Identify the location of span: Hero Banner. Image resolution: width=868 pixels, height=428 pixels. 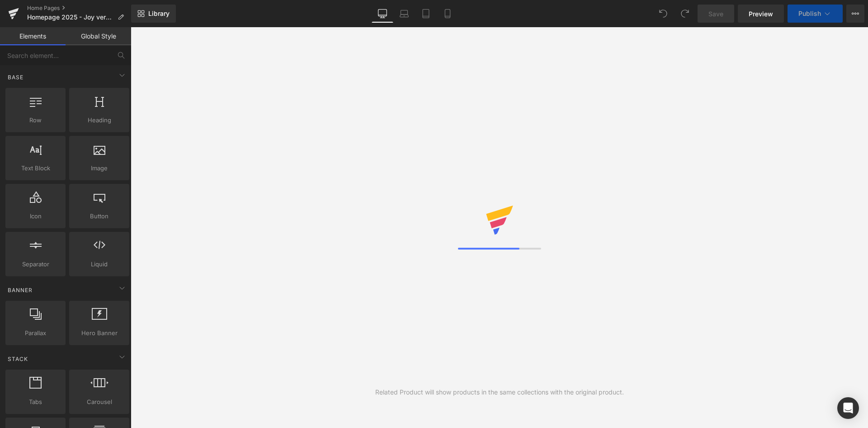
(99, 332).